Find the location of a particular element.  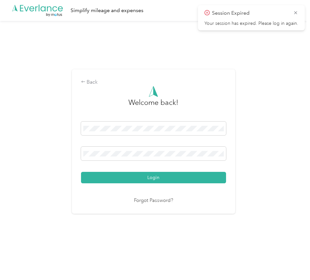

h3: greeting is located at coordinates (153, 106).